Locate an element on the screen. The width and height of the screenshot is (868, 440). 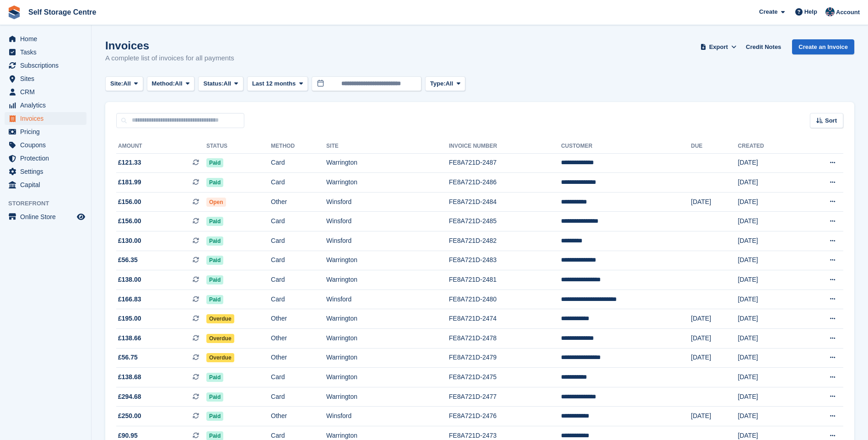
span: Analytics is located at coordinates (47, 105).